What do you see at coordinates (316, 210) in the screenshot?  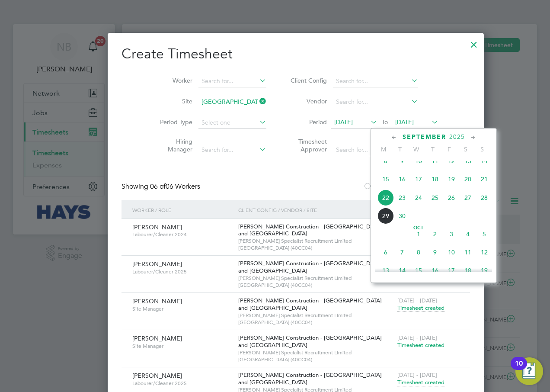 I see `div: Client Config / Vendor / Site` at bounding box center [316, 210].